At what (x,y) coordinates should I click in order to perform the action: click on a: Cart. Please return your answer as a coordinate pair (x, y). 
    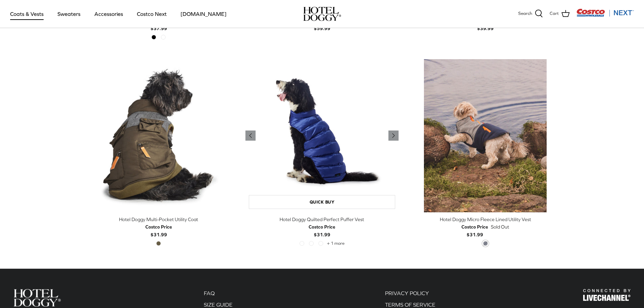
    Looking at the image, I should click on (559, 14).